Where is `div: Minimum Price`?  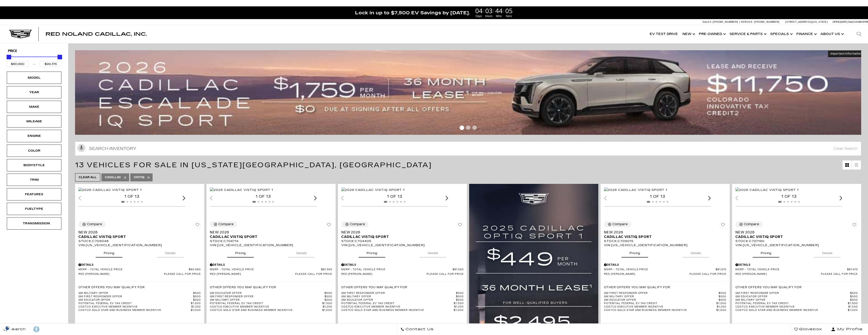 div: Minimum Price is located at coordinates (9, 57).